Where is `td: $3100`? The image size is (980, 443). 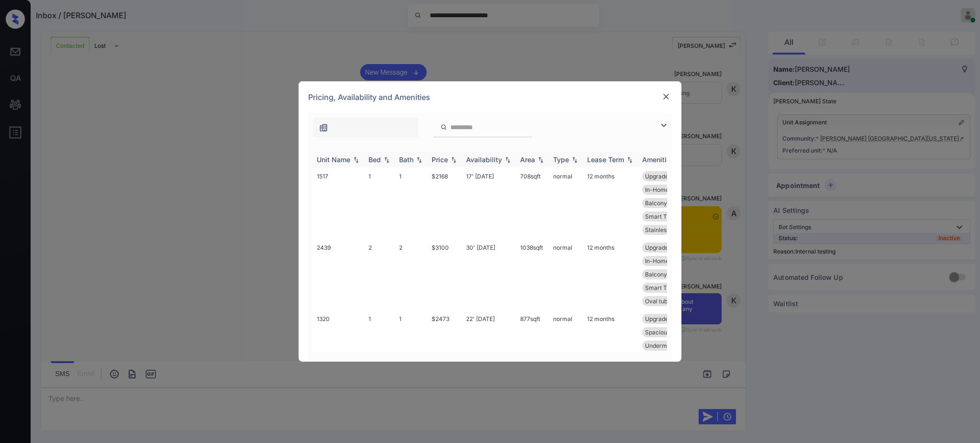 td: $3100 is located at coordinates (445, 274).